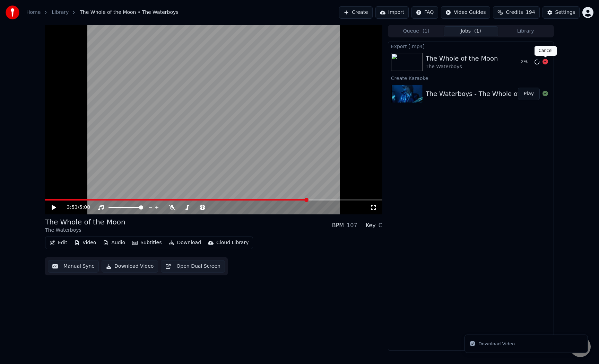  What do you see at coordinates (565, 12) in the screenshot?
I see `div: Settings` at bounding box center [565, 12].